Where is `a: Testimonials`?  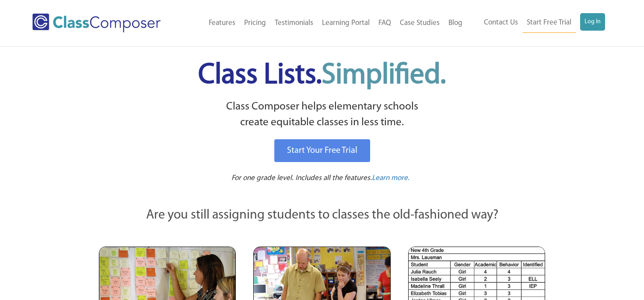 a: Testimonials is located at coordinates (294, 24).